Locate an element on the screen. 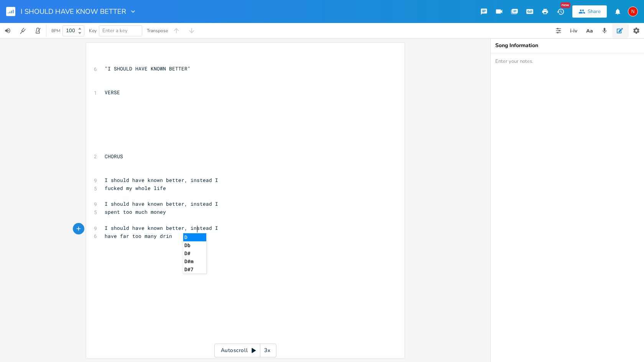 Image resolution: width=644 pixels, height=362 pixels. div: 3x is located at coordinates (267, 351).